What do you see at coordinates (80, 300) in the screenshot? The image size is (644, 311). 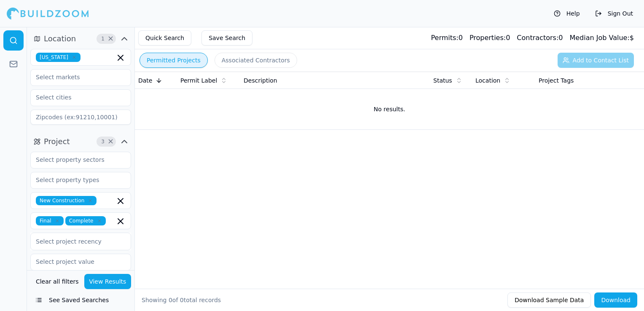 I see `button: See Saved Searches` at bounding box center [80, 300].